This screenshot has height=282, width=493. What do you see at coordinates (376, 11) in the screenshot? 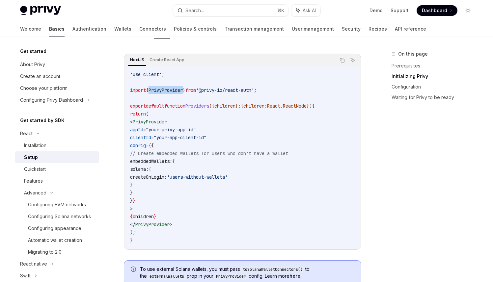
I see `a: Demo` at bounding box center [376, 11].